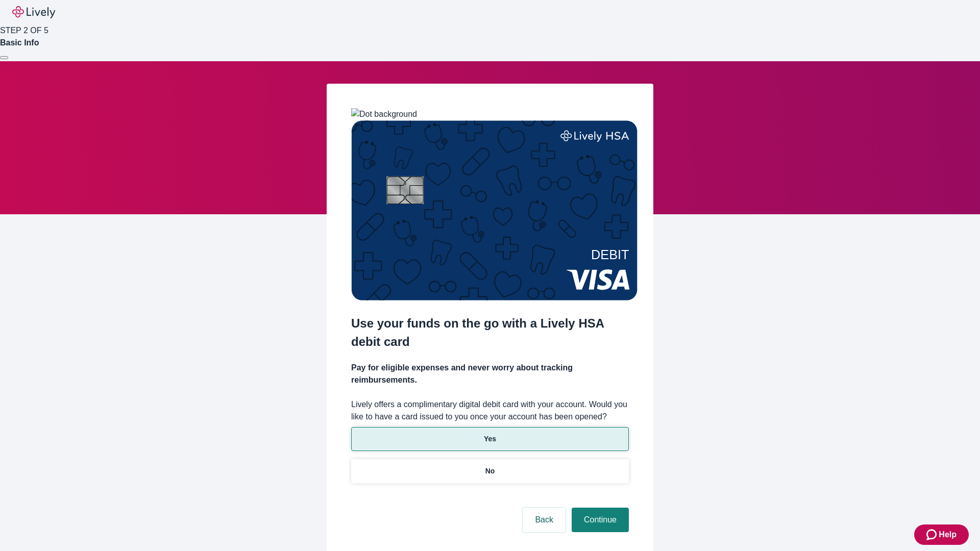 The width and height of the screenshot is (980, 551). What do you see at coordinates (490, 411) in the screenshot?
I see `label: Lively offers a complimentary digital debit card with your account. Would you like to have a card...` at bounding box center [490, 411].